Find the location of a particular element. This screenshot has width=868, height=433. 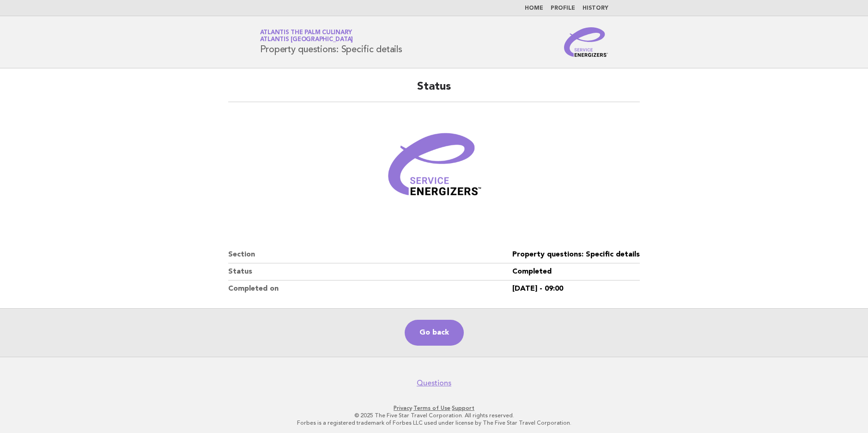

a: Home is located at coordinates (534, 8).